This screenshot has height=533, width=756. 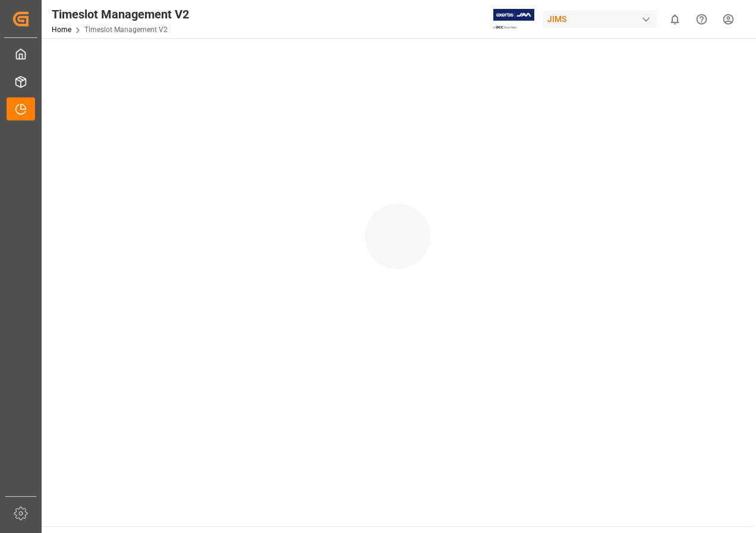 What do you see at coordinates (599, 19) in the screenshot?
I see `div: JIMS` at bounding box center [599, 19].